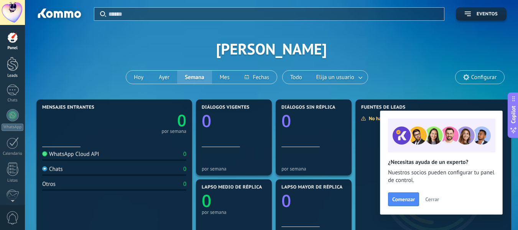 This screenshot has height=230, width=518. What do you see at coordinates (164, 77) in the screenshot?
I see `button: Ayer` at bounding box center [164, 77].